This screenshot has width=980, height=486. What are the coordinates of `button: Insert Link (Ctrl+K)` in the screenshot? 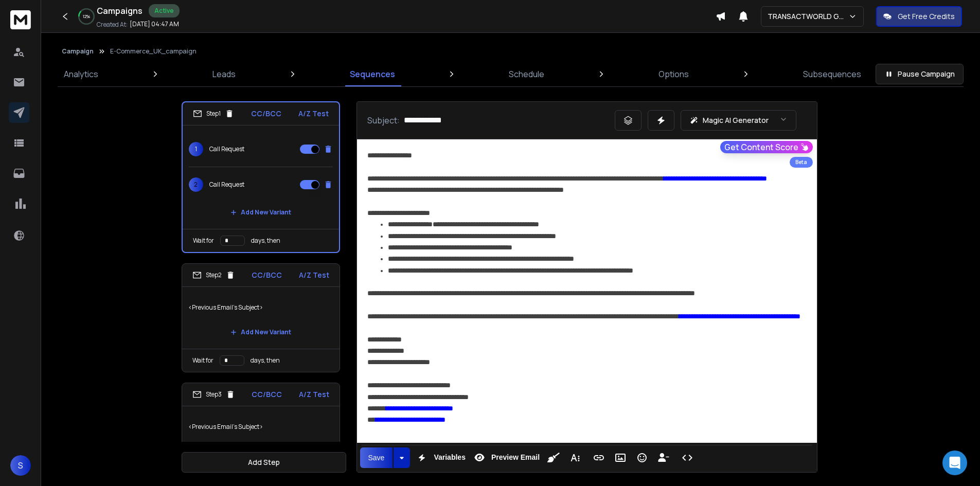 It's located at (599, 458).